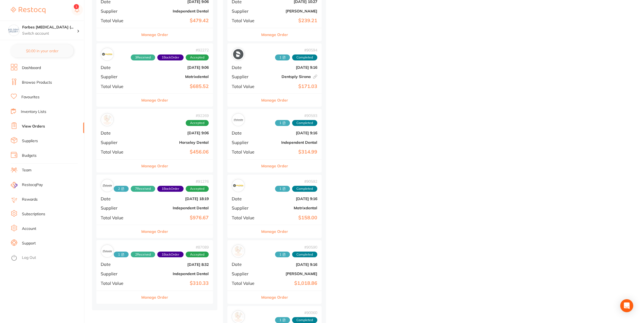 Image resolution: width=644 pixels, height=323 pixels. Describe the element at coordinates (29, 156) in the screenshot. I see `a: Budgets` at that location.